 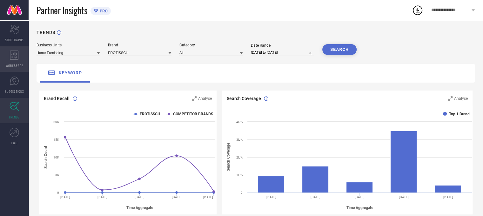 What do you see at coordinates (240, 157) in the screenshot?
I see `text: 2L %` at bounding box center [240, 157].